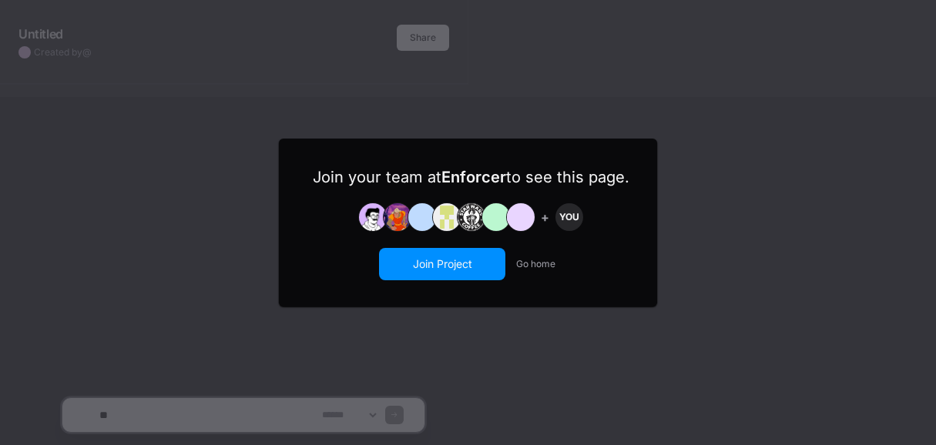 The image size is (936, 445). What do you see at coordinates (377, 177) in the screenshot?
I see `span: Join your team at` at bounding box center [377, 177].